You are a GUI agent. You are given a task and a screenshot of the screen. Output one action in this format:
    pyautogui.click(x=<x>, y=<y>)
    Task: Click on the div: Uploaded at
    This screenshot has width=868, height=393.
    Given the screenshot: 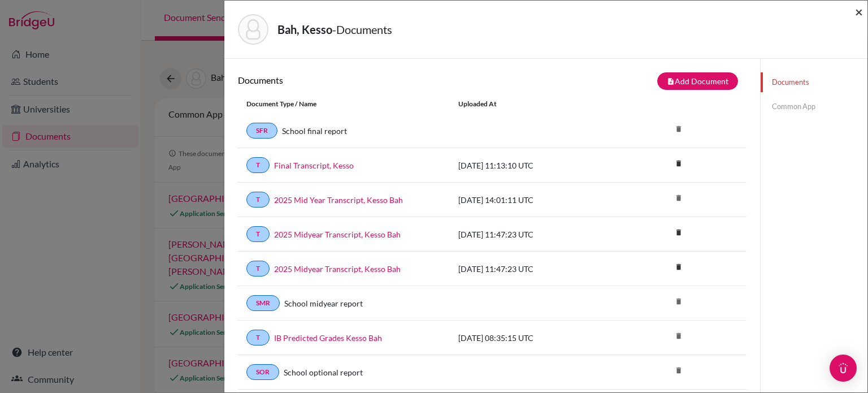 What is the action you would take?
    pyautogui.click(x=534, y=104)
    